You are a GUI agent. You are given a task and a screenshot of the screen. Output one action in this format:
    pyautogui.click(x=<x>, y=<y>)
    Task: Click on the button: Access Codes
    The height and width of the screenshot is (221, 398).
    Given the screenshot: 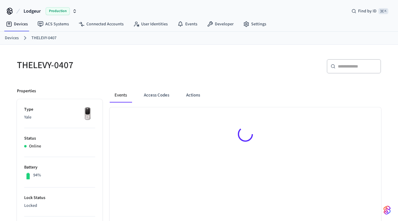 What is the action you would take?
    pyautogui.click(x=156, y=95)
    